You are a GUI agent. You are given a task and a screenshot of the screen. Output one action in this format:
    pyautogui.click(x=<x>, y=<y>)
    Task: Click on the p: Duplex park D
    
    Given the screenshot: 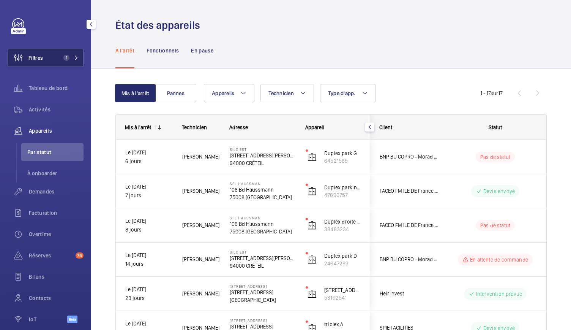 What is the action you would take?
    pyautogui.click(x=343, y=256)
    